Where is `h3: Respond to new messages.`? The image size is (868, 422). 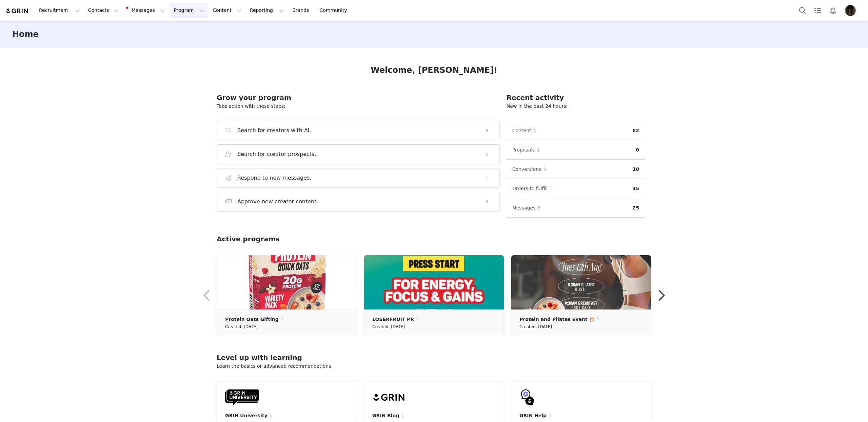
h3: Respond to new messages. is located at coordinates (274, 178).